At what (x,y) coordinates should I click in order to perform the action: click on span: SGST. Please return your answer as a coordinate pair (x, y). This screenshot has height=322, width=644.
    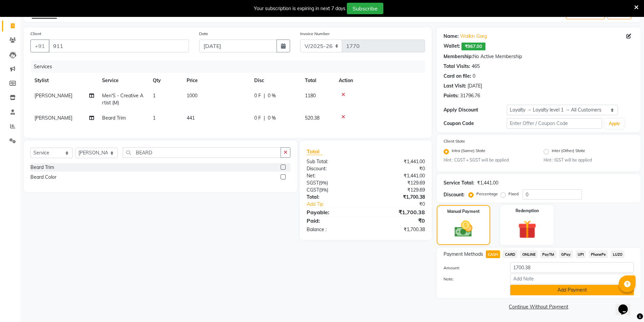
    Looking at the image, I should click on (313, 183).